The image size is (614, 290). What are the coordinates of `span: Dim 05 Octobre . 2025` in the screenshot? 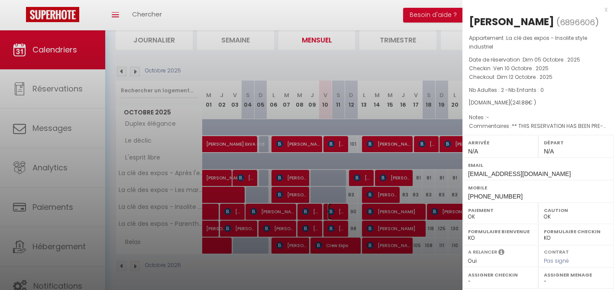 It's located at (551, 59).